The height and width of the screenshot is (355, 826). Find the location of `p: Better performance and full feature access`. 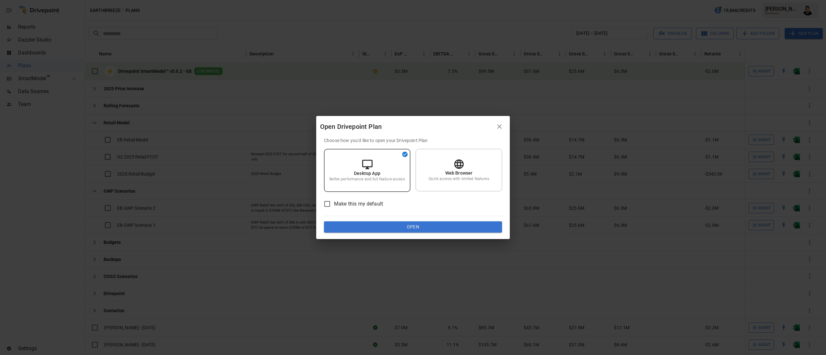

p: Better performance and full feature access is located at coordinates (367, 179).